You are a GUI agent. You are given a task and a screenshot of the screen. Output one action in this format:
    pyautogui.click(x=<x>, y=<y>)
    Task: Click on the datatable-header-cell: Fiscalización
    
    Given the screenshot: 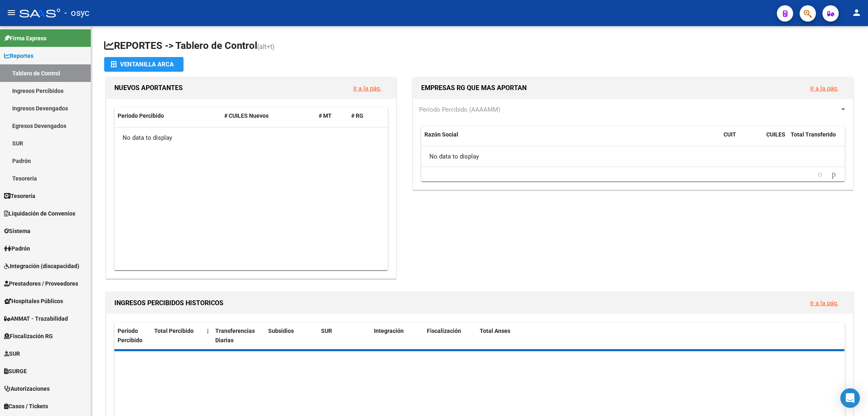 What is the action you would take?
    pyautogui.click(x=450, y=336)
    